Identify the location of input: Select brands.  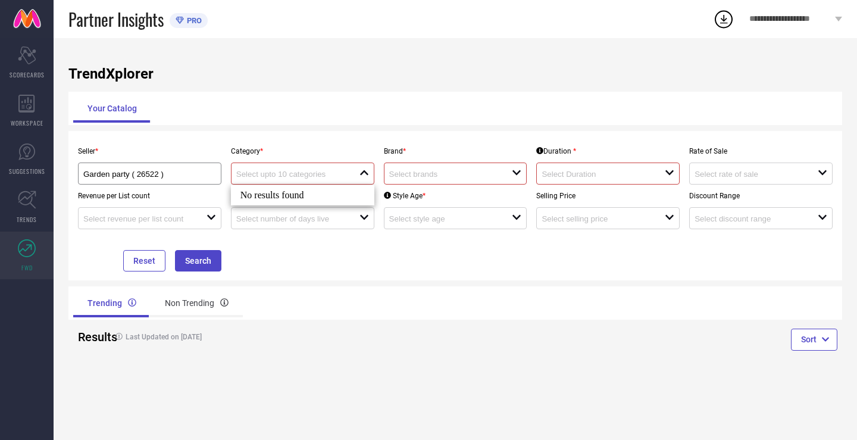
(445, 174).